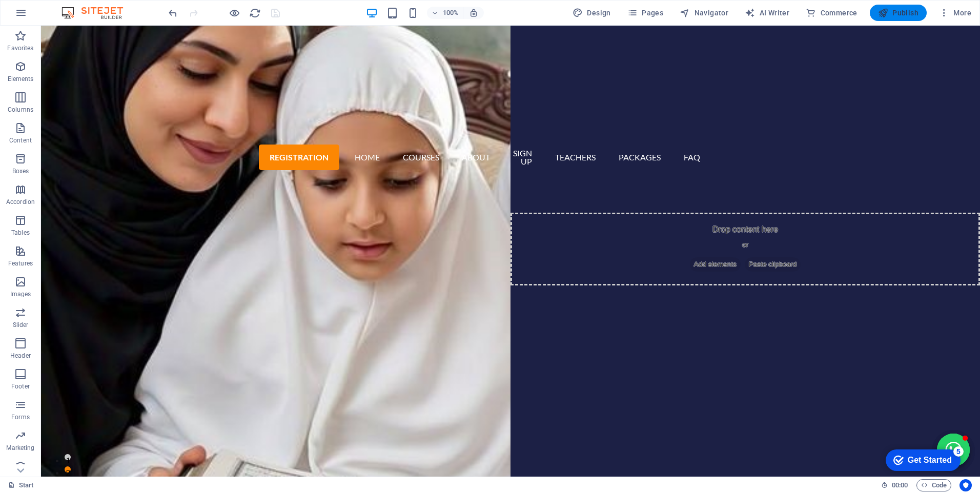 This screenshot has height=493, width=980. What do you see at coordinates (20, 48) in the screenshot?
I see `p: Favorites` at bounding box center [20, 48].